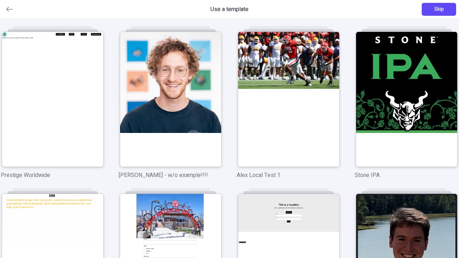 This screenshot has height=258, width=459. Describe the element at coordinates (439, 9) in the screenshot. I see `button: Skip` at that location.